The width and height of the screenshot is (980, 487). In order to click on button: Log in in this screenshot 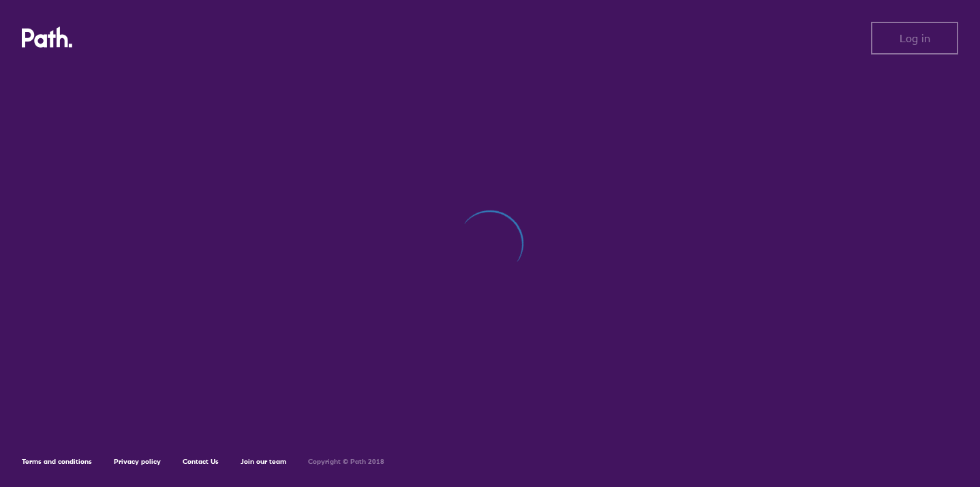, I will do `click(915, 39)`.